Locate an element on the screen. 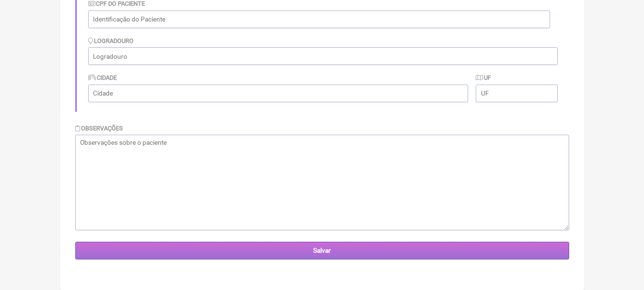 This screenshot has width=644, height=290. input: Logradouro is located at coordinates (323, 56).